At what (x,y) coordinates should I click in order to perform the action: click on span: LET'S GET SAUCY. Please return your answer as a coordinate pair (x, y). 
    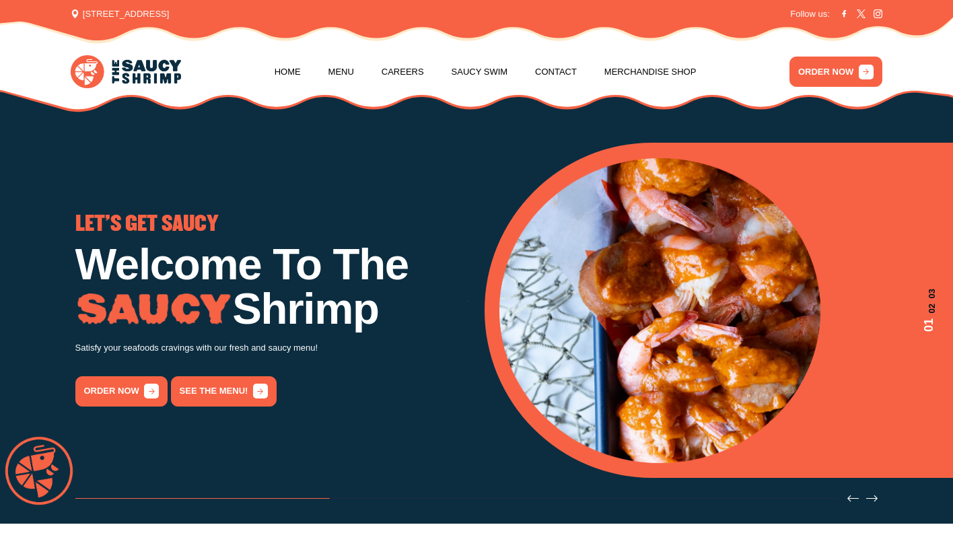
    Looking at the image, I should click on (147, 225).